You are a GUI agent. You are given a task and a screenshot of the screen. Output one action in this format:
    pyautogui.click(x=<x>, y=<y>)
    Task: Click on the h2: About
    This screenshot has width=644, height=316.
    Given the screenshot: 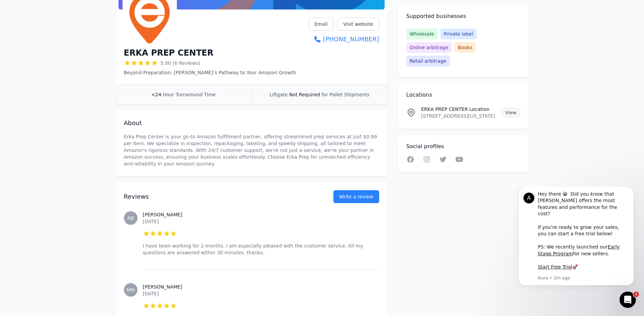 What is the action you would take?
    pyautogui.click(x=252, y=123)
    